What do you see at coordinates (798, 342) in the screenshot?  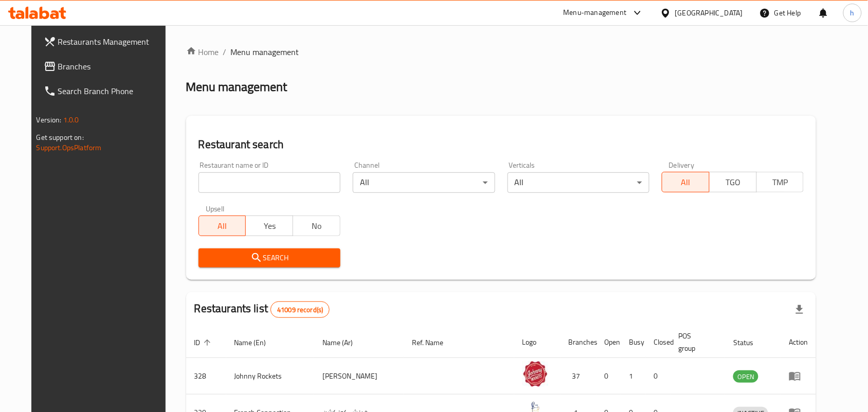 I see `th: Action` at bounding box center [798, 342].